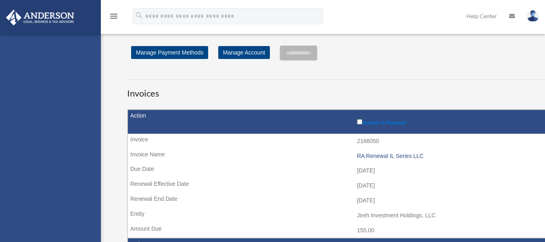  What do you see at coordinates (139, 15) in the screenshot?
I see `i: search` at bounding box center [139, 15].